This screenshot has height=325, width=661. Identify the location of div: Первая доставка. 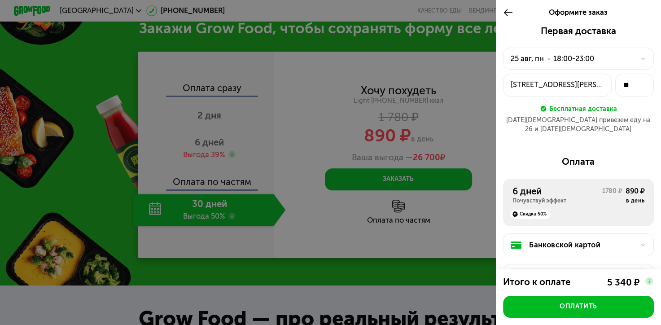
(578, 31).